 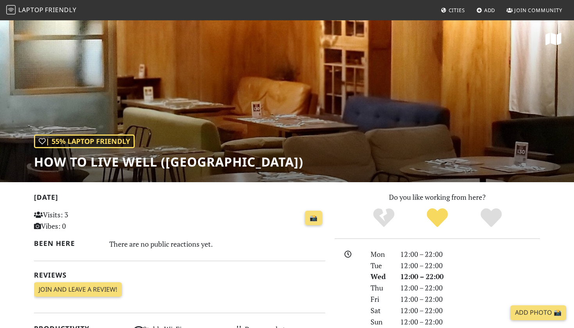 What do you see at coordinates (437, 217) in the screenshot?
I see `div: Yes` at bounding box center [437, 217].